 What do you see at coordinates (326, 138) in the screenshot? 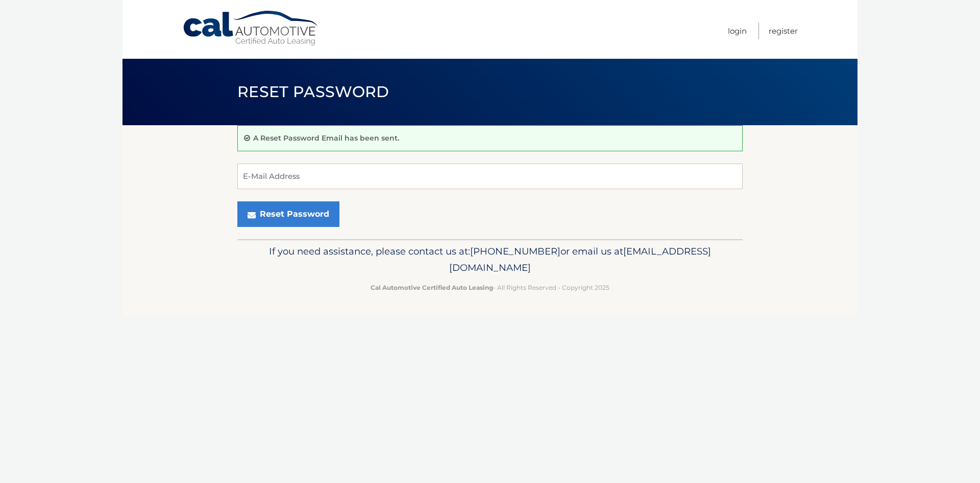
I see `p: A Reset Password Email has been sent.` at bounding box center [326, 138].